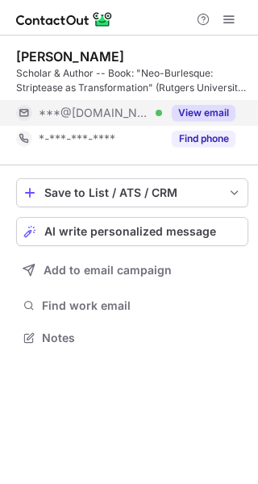 This screenshot has height=484, width=258. I want to click on div: Scholar & Author -- Book: "Neo-Burlesque: Striptease as Transformation" (Rutgers University Press..., so click(132, 81).